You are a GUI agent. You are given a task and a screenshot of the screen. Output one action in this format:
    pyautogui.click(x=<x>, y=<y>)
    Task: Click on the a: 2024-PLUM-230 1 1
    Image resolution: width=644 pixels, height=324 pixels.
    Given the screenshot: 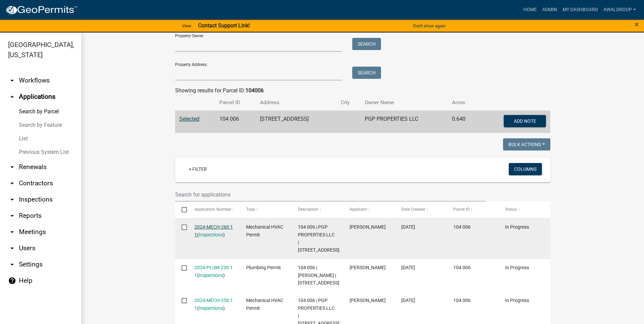 What is the action you would take?
    pyautogui.click(x=213, y=272)
    